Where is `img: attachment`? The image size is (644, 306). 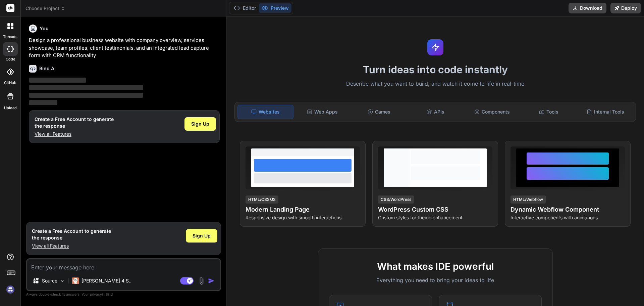
img: attachment is located at coordinates (201, 281).